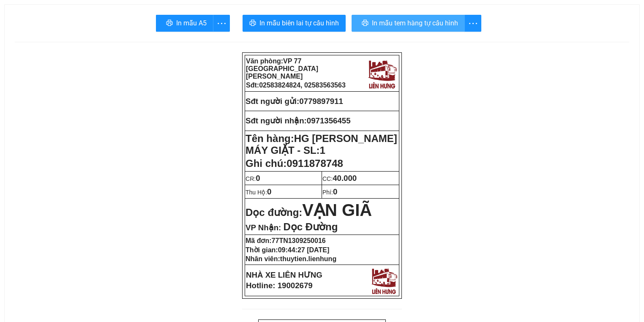 Image resolution: width=644 pixels, height=322 pixels. I want to click on strong: Tên hàng:, so click(322, 144).